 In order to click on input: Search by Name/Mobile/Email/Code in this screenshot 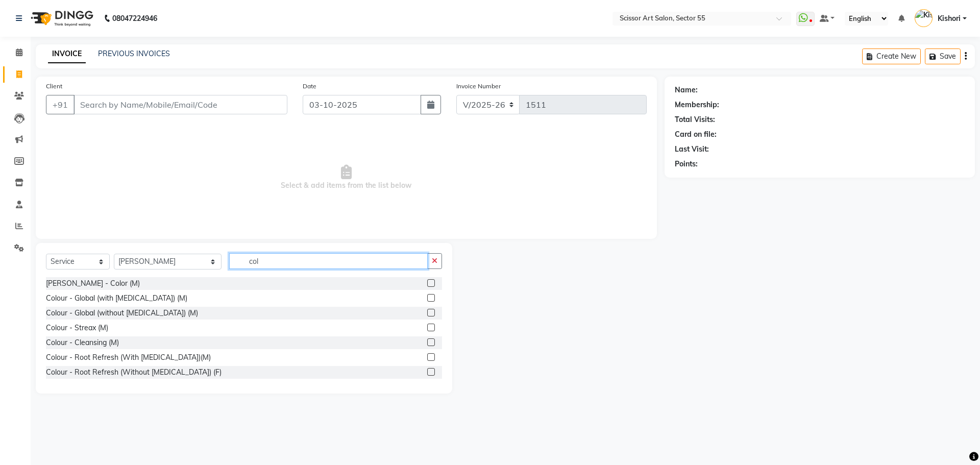, I will do `click(180, 105)`.